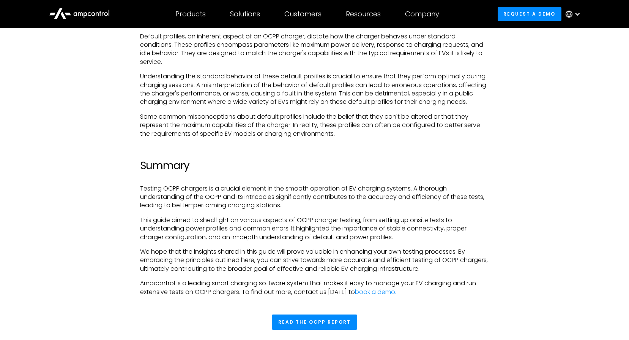 The height and width of the screenshot is (340, 629). Describe the element at coordinates (245, 14) in the screenshot. I see `div: Solutions` at that location.